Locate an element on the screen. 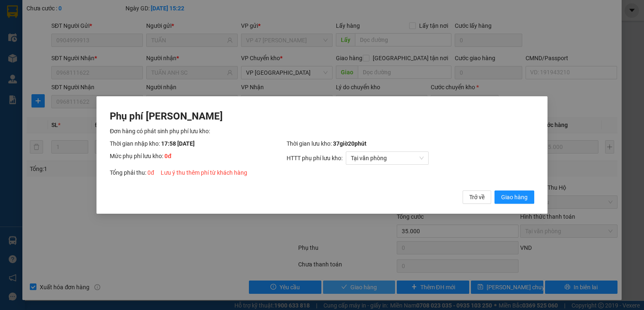 Image resolution: width=644 pixels, height=310 pixels. span: Lưu ý thu thêm phí từ khách hàng is located at coordinates (204, 173).